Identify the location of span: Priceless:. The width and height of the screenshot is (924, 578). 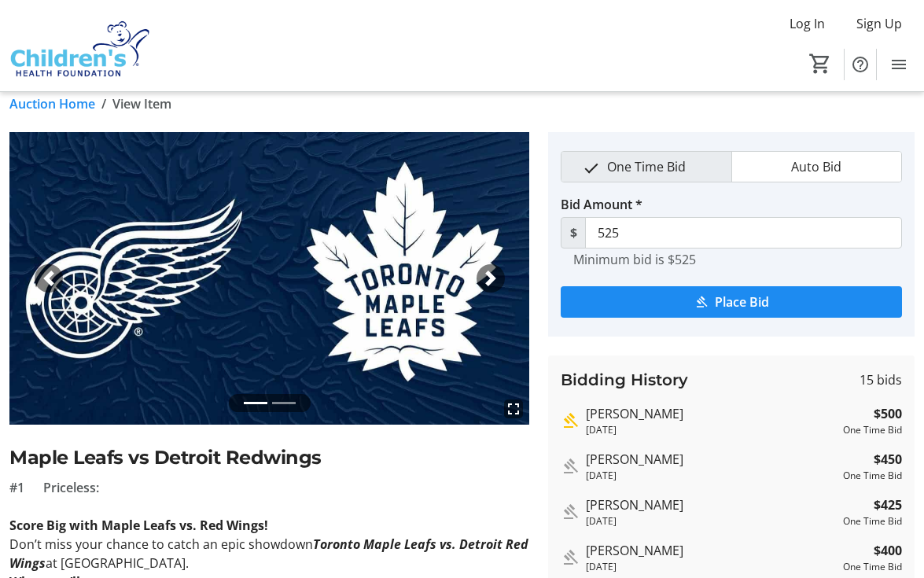
(71, 487).